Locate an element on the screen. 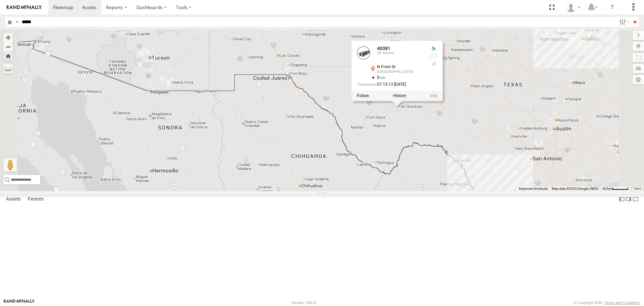 This screenshot has width=644, height=306. a: Terms (opens in new tab) is located at coordinates (638, 189).